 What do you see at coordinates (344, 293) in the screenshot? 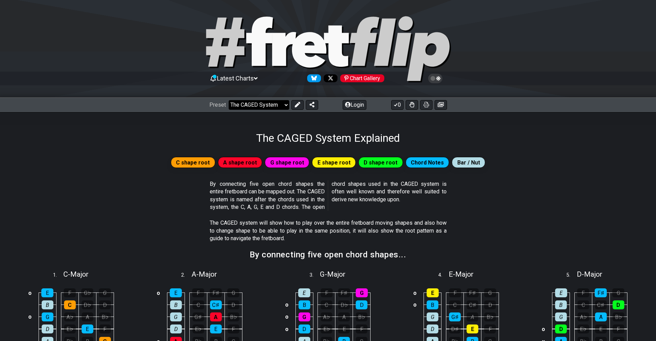
I see `div: F♯` at bounding box center [344, 293].